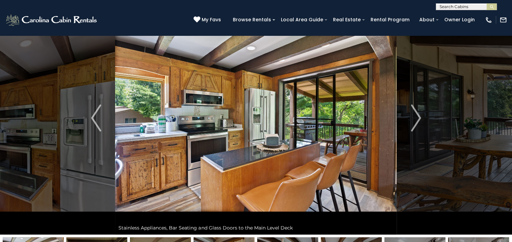 The height and width of the screenshot is (242, 512). I want to click on a: Browse Rentals, so click(252, 20).